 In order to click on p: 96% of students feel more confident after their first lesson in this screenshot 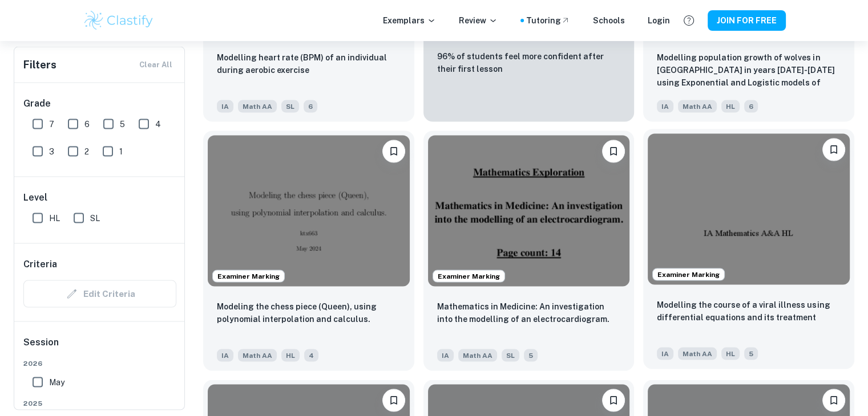, I will do `click(529, 62)`.